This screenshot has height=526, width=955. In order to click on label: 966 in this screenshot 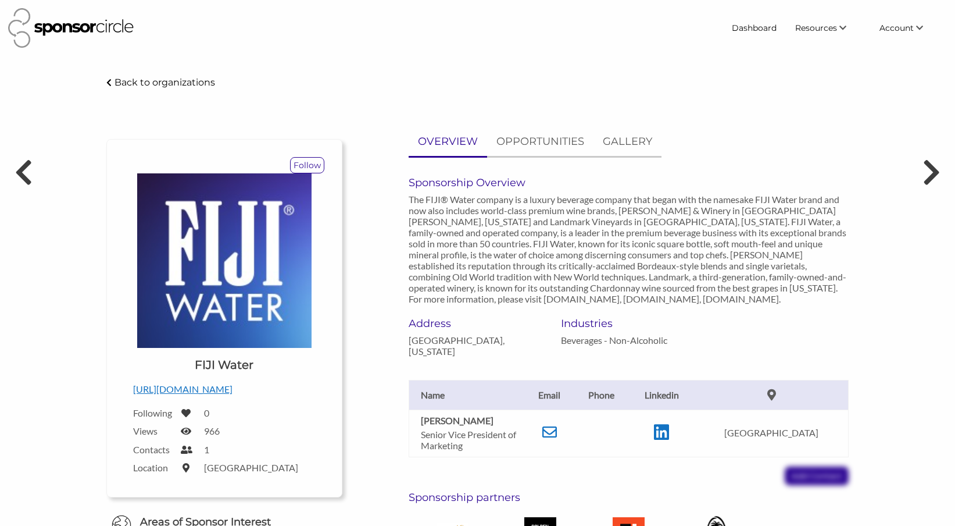, I will do `click(212, 430)`.